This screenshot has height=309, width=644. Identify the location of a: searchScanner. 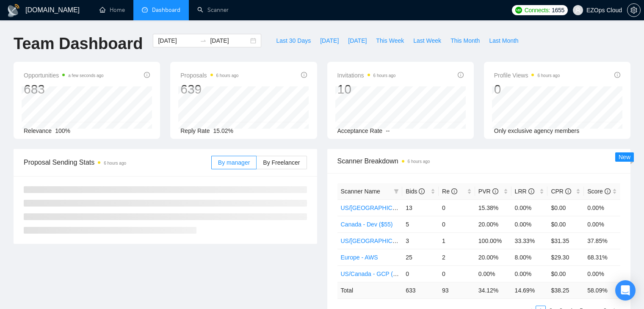
(213, 9).